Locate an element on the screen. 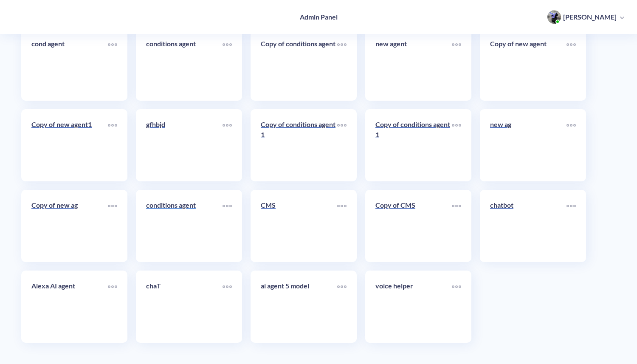  a: gfhbjd is located at coordinates (185, 145).